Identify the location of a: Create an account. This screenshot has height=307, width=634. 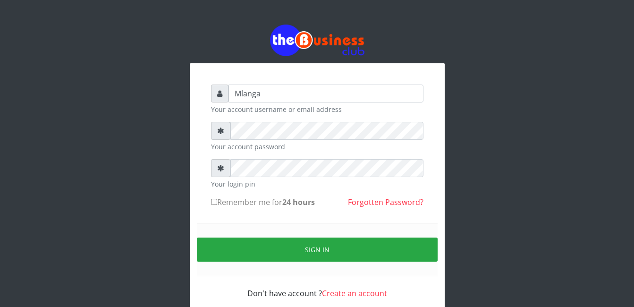
(355, 293).